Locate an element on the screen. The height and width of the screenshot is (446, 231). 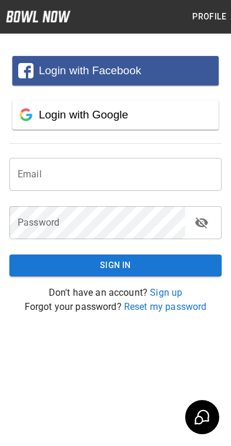
button: Sign In is located at coordinates (115, 265).